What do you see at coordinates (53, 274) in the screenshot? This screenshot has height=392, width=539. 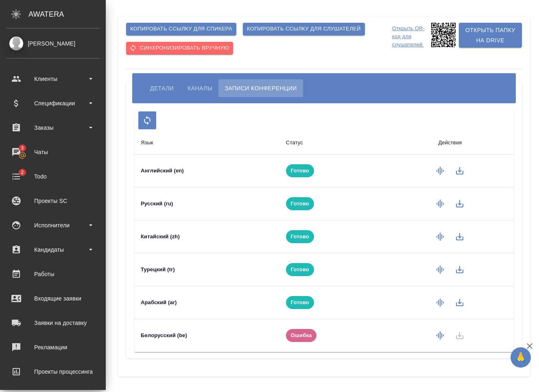 I see `a: Работы` at bounding box center [53, 274].